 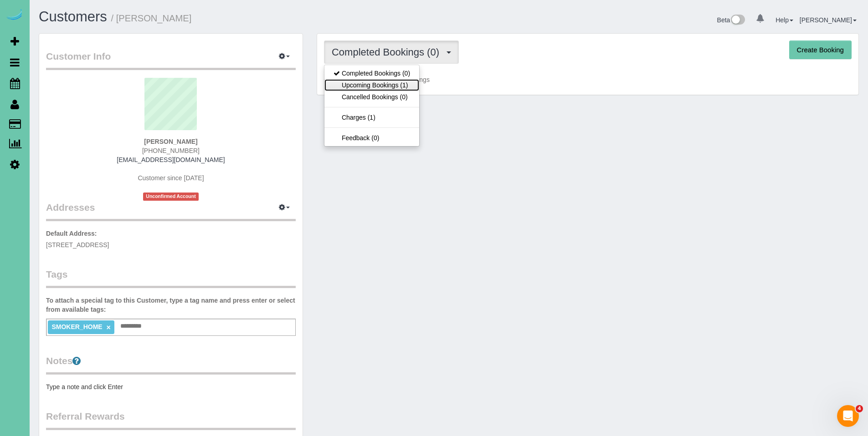 What do you see at coordinates (731, 20) in the screenshot?
I see `a: Beta` at bounding box center [731, 20].